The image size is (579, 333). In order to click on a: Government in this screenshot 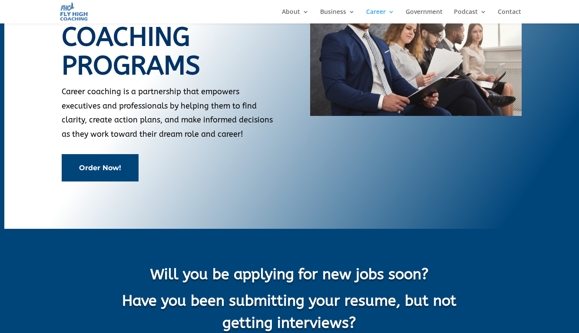, I will do `click(424, 16)`.